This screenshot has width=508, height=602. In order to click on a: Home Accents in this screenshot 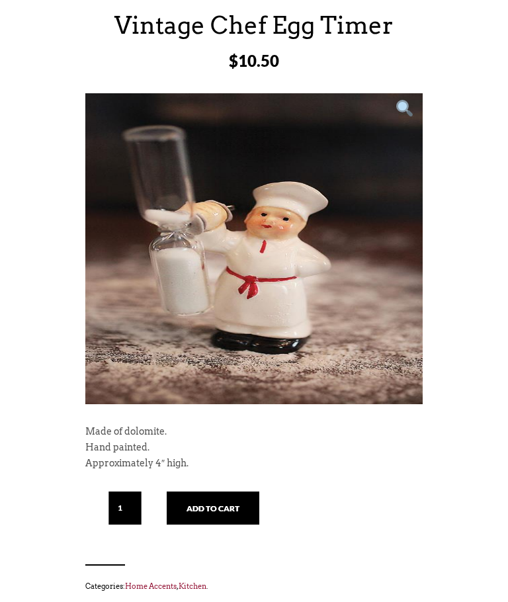, I will do `click(151, 587)`.